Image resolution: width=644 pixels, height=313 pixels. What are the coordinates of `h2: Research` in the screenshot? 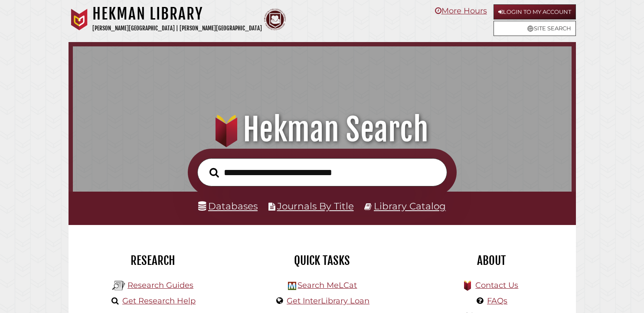 It's located at (153, 260).